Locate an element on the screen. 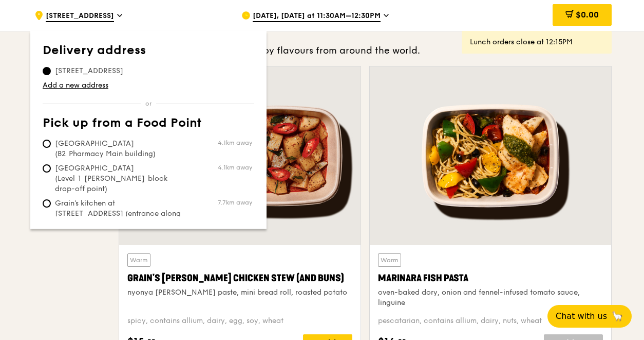 The width and height of the screenshot is (644, 340). div: spicy, contains allium, dairy, egg, soy, wheat is located at coordinates (240, 320).